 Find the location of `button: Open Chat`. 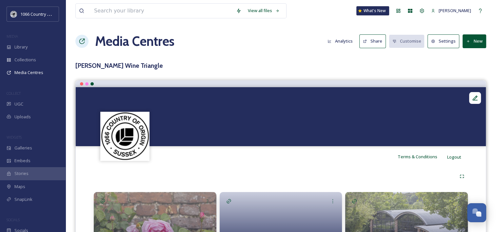

button: Open Chat is located at coordinates (476, 213).